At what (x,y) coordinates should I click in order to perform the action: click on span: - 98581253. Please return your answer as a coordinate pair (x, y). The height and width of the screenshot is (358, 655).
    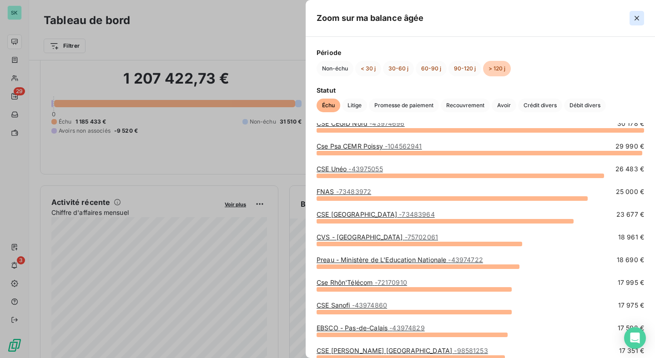
    Looking at the image, I should click on (471, 351).